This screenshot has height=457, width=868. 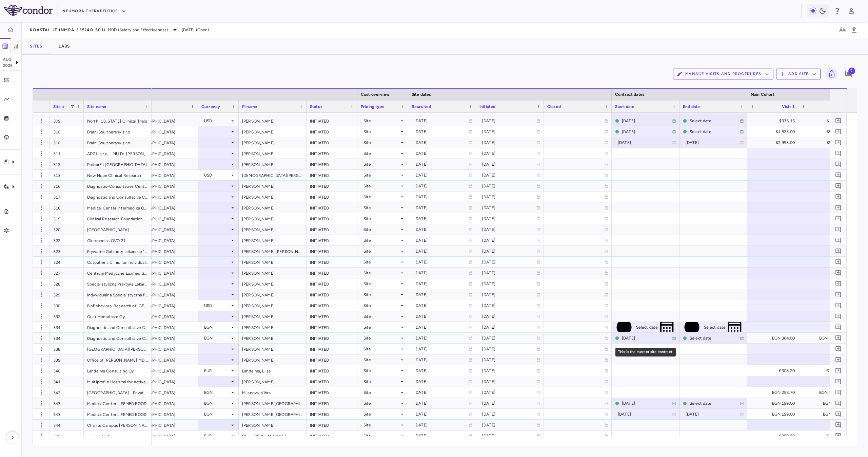 What do you see at coordinates (118, 240) in the screenshot?
I see `div: Ginemedica OVO 21` at bounding box center [118, 240].